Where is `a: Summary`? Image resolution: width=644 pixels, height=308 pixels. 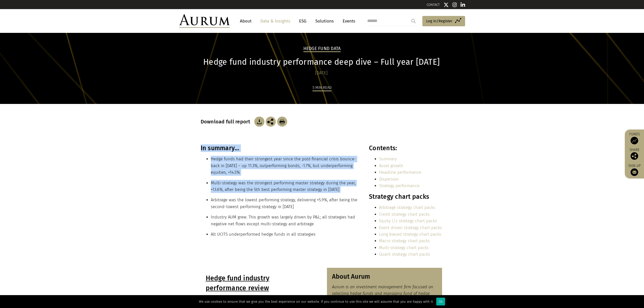
a: Summary is located at coordinates (388, 159).